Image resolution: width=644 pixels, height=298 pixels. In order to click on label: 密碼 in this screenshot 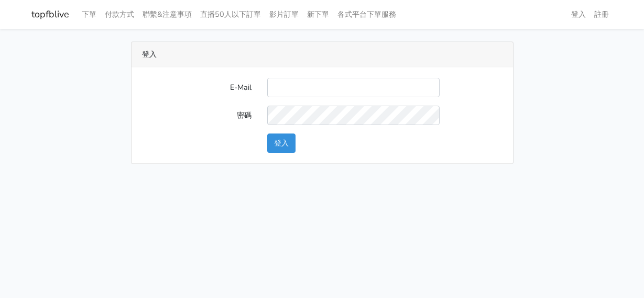, I will do `click(197, 115)`.